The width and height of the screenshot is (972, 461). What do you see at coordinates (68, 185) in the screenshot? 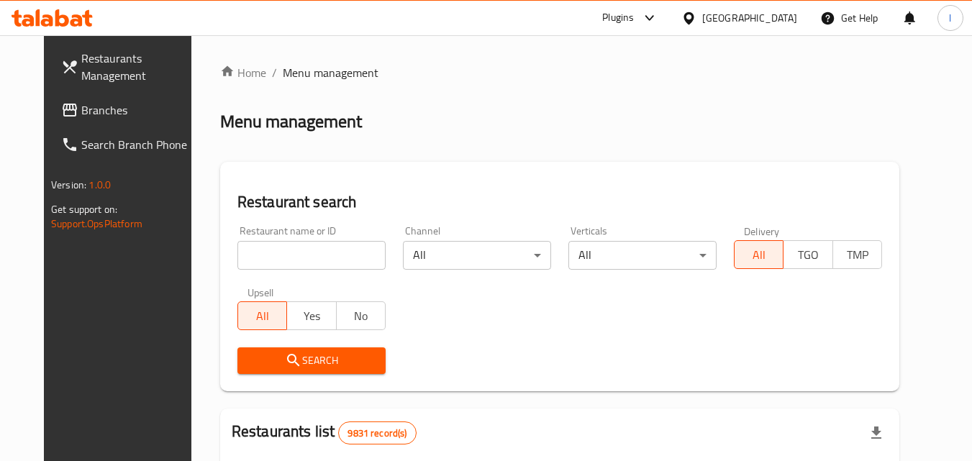
I see `span: Version:` at bounding box center [68, 185].